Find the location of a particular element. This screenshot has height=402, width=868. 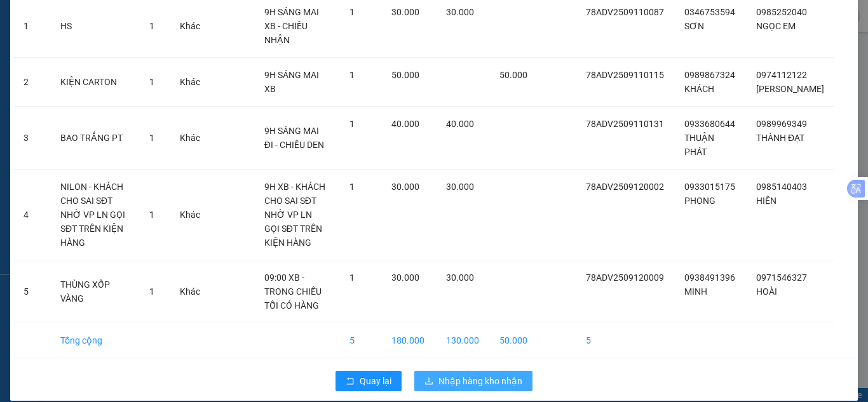

span: 78ADV2509120002 is located at coordinates (625, 187).